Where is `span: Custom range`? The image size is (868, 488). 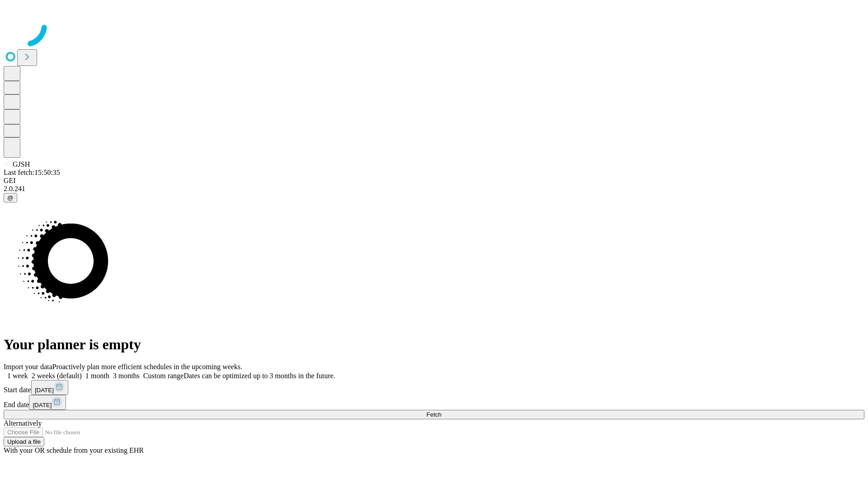 span: Custom range is located at coordinates (163, 375).